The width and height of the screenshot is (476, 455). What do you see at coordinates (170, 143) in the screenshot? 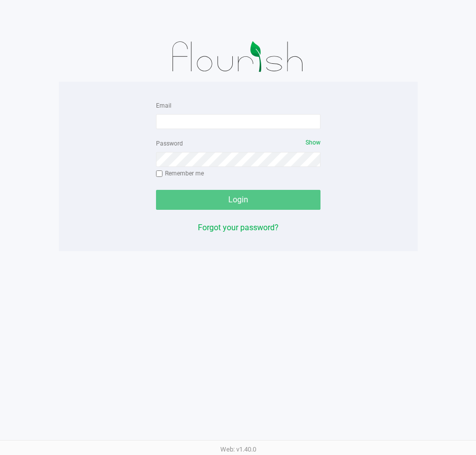
I see `label: Password` at bounding box center [170, 143].